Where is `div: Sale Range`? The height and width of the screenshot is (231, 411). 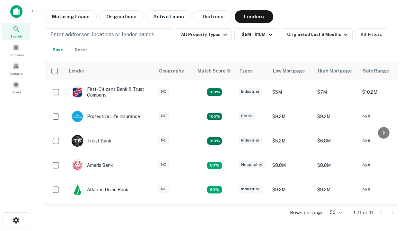 div: Sale Range is located at coordinates (375, 71).